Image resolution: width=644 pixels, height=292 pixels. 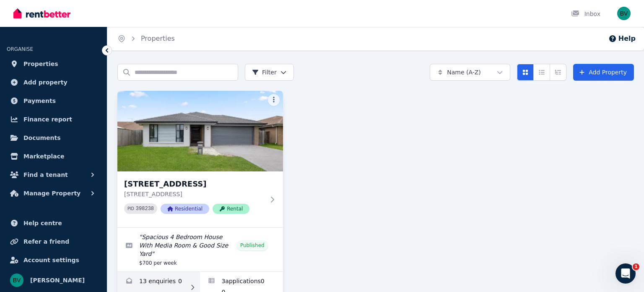 What do you see at coordinates (131, 208) in the screenshot?
I see `small: PID` at bounding box center [131, 208].